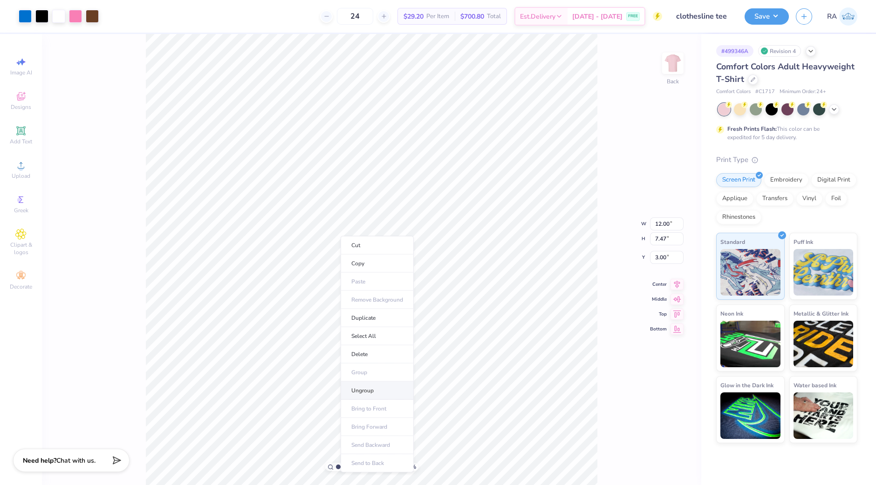 This screenshot has height=485, width=876. Describe the element at coordinates (377, 245) in the screenshot. I see `li: Cut` at that location.